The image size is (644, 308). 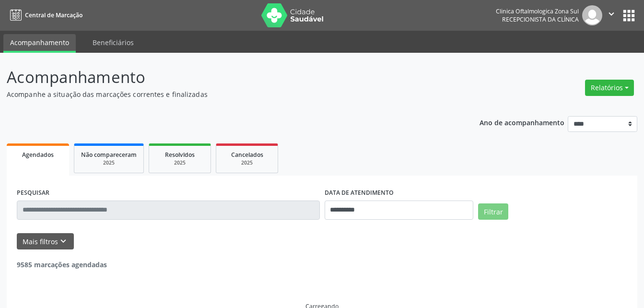 What do you see at coordinates (39, 43) in the screenshot?
I see `a: Acompanhamento` at bounding box center [39, 43].